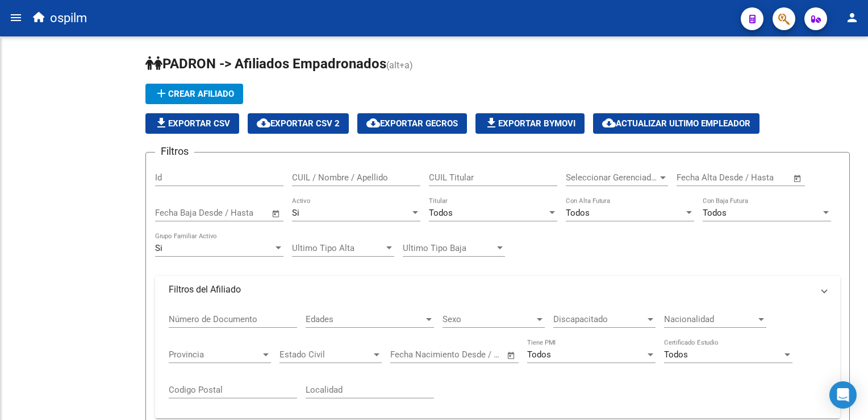 This screenshot has width=868, height=420. I want to click on span: Ultimo Tipo Alta, so click(338, 248).